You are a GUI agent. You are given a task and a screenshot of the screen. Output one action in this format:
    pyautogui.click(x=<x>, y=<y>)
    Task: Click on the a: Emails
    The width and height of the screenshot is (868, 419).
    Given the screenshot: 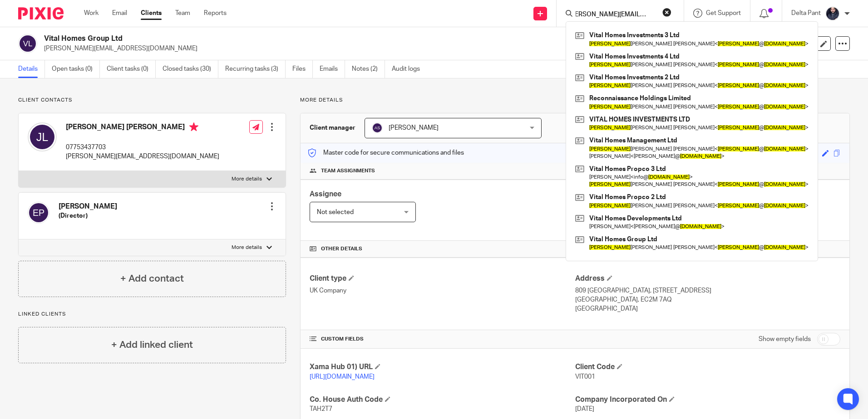 What is the action you would take?
    pyautogui.click(x=332, y=69)
    